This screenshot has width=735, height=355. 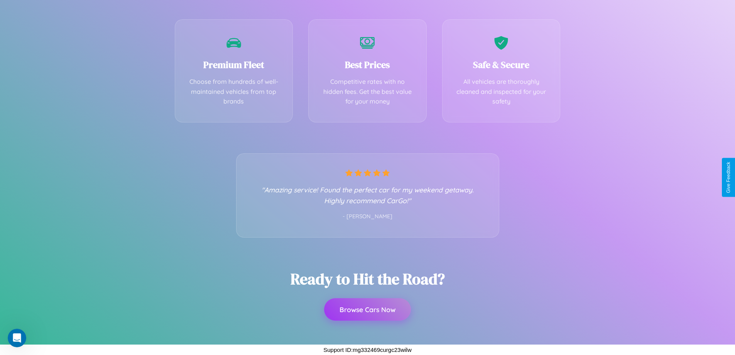 What do you see at coordinates (501, 91) in the screenshot?
I see `p: All vehicles are thoroughly cleaned and inspected for your safety` at bounding box center [501, 91].